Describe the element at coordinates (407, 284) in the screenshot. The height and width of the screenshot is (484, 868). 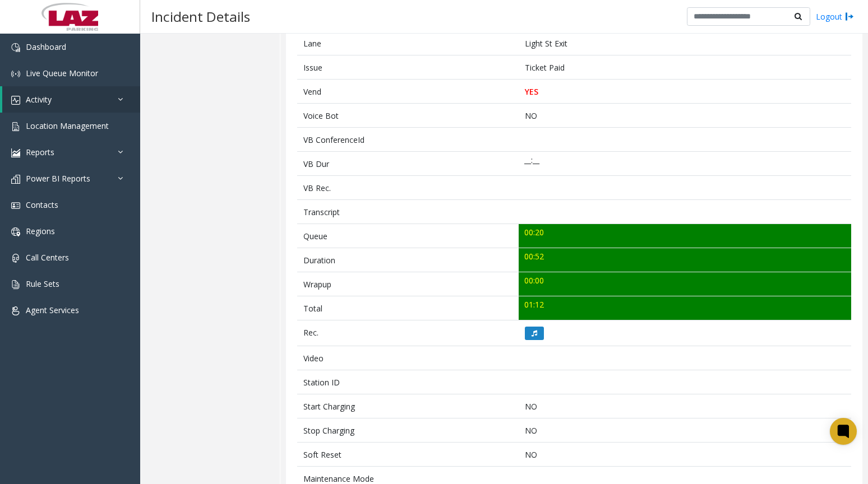
I see `td: Wrapup` at that location.